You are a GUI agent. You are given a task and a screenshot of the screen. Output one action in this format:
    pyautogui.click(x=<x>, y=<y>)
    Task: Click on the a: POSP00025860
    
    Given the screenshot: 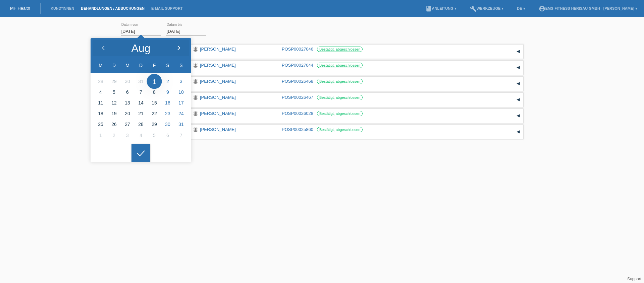 What is the action you would take?
    pyautogui.click(x=298, y=129)
    